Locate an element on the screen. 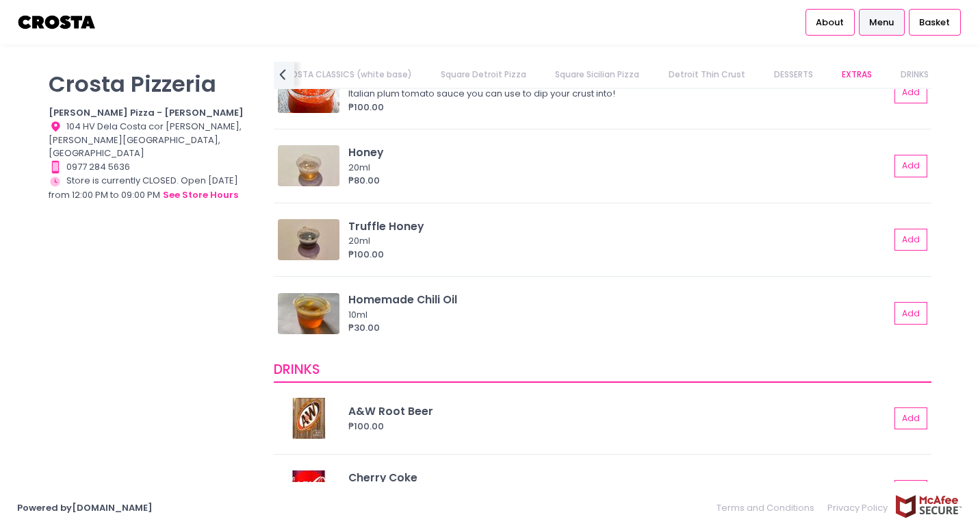 The image size is (980, 530). img: mcafee-secure is located at coordinates (929, 506).